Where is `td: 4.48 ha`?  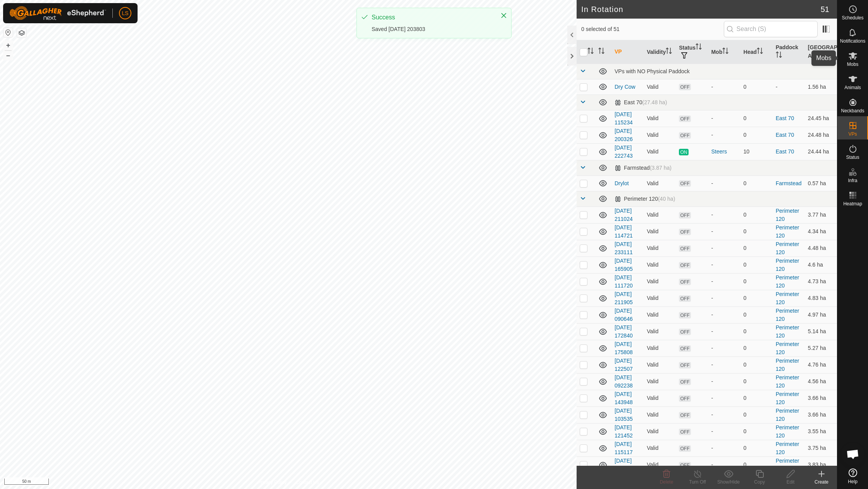
td: 4.48 ha is located at coordinates (821, 248).